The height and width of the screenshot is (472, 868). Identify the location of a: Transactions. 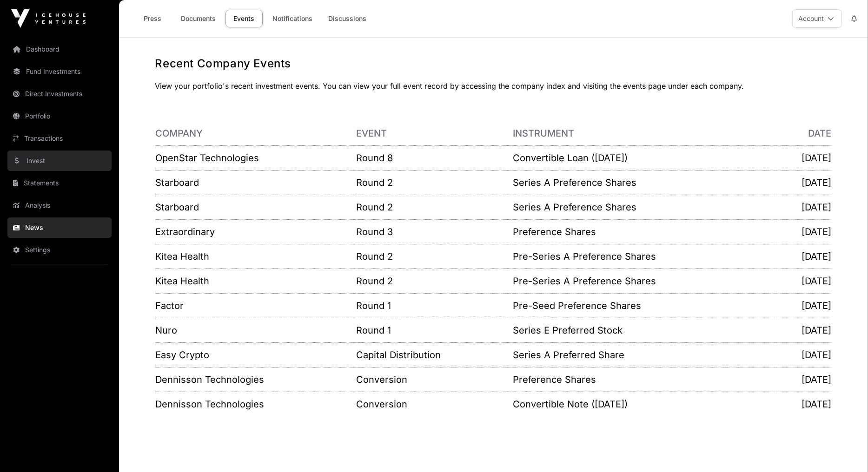
(59, 138).